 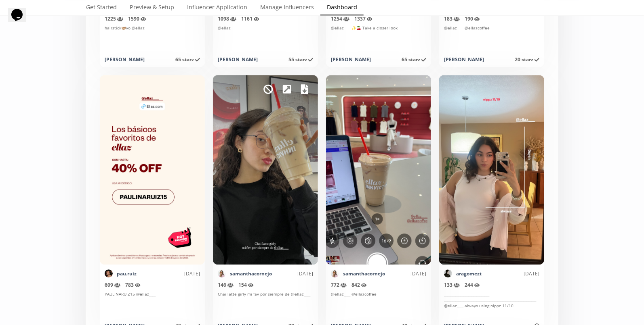 What do you see at coordinates (469, 274) in the screenshot?
I see `a: aragomezt` at bounding box center [469, 274].